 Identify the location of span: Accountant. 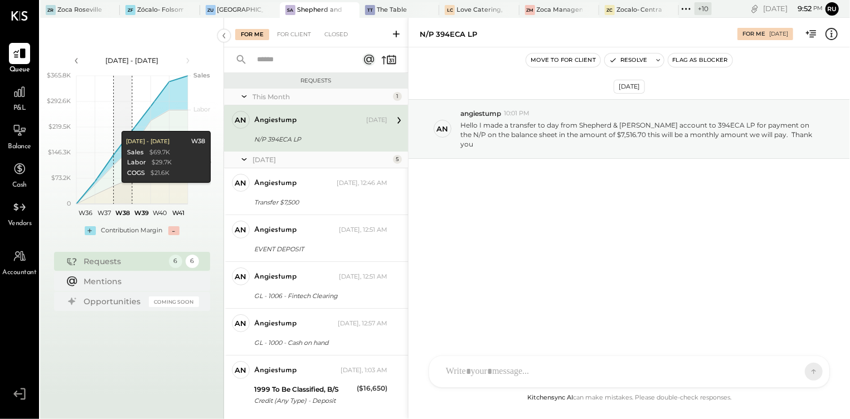
(19, 273).